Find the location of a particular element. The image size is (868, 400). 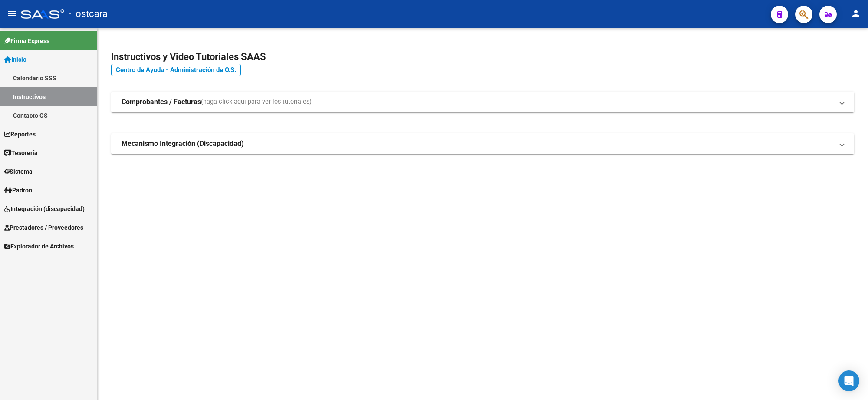

mat-expansion-panel-header: Comprobantes / Facturas(haga click aquí para ver los tutoriales) is located at coordinates (483, 102).